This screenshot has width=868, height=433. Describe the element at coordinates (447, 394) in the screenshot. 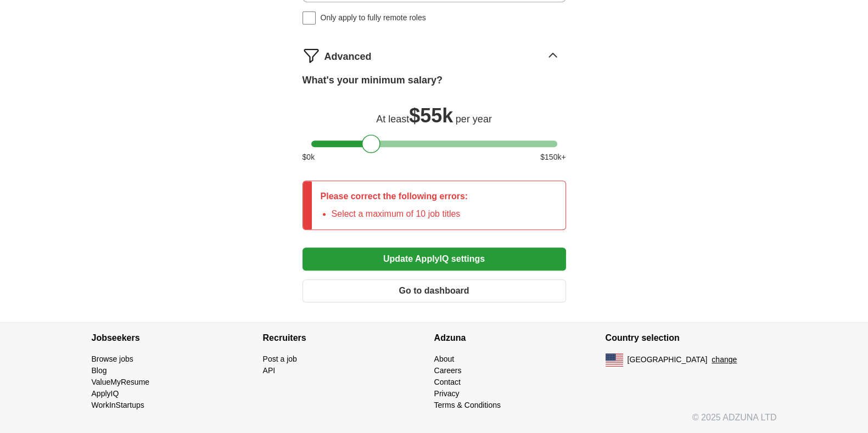

I see `a: Privacy` at that location.